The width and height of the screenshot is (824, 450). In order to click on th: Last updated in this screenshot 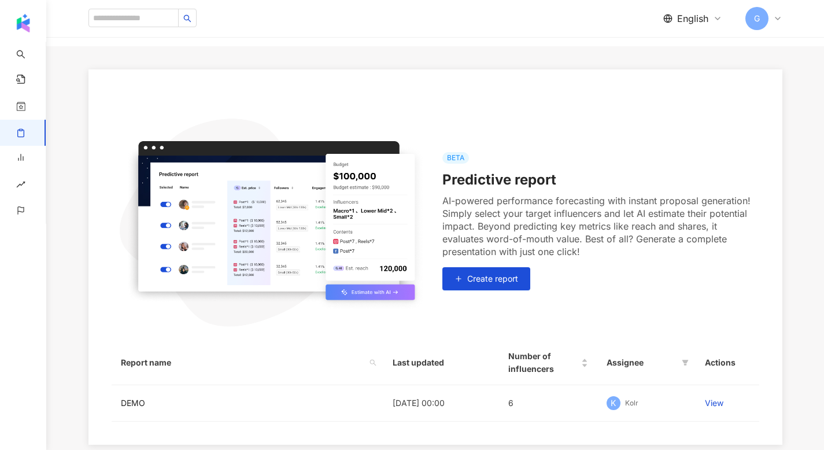, I will do `click(441, 363)`.